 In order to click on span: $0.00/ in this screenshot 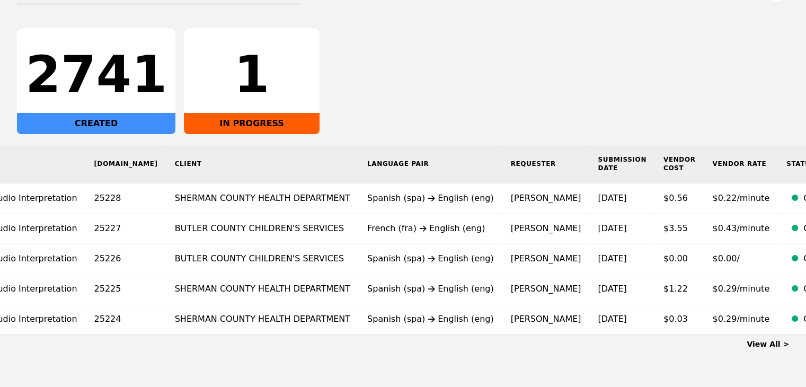, I will do `click(725, 258)`.